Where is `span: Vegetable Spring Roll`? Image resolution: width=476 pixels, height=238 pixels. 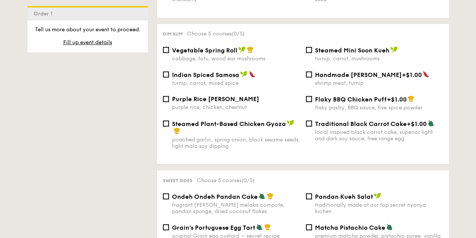 span: Vegetable Spring Roll is located at coordinates (205, 50).